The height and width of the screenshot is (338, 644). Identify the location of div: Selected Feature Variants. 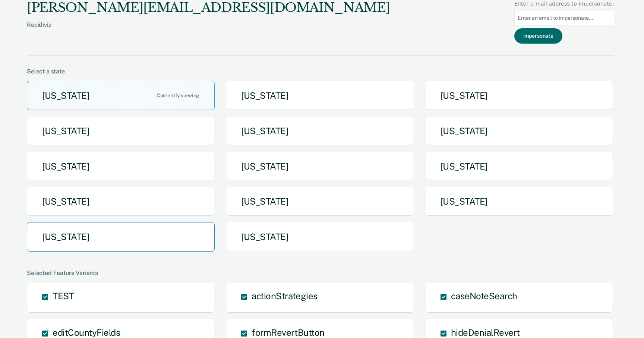
(320, 273).